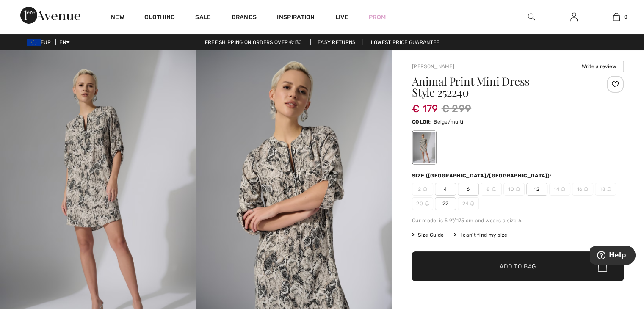 This screenshot has height=309, width=644. Describe the element at coordinates (34, 43) in the screenshot. I see `img: Euro` at that location.